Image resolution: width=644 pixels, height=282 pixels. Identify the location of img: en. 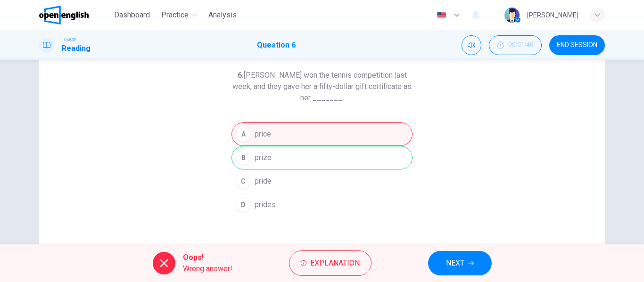
(441, 15).